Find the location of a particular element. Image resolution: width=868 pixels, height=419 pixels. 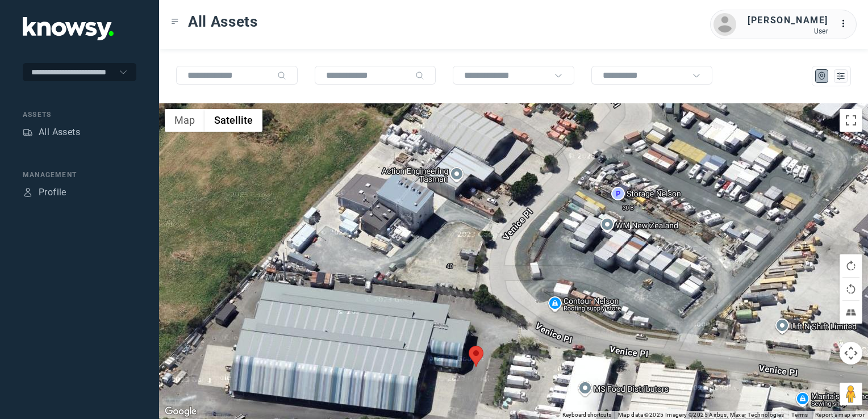

button: Show satellite imagery is located at coordinates (233, 120).